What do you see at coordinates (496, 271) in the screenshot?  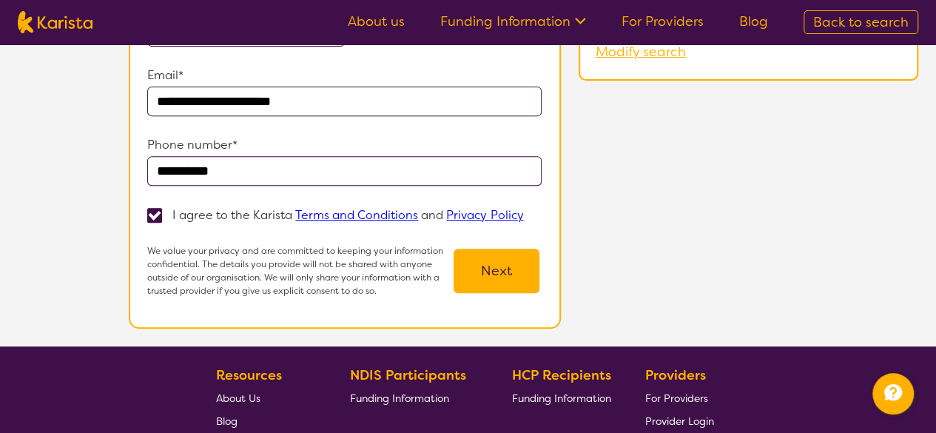 I see `button: Next` at bounding box center [496, 271].